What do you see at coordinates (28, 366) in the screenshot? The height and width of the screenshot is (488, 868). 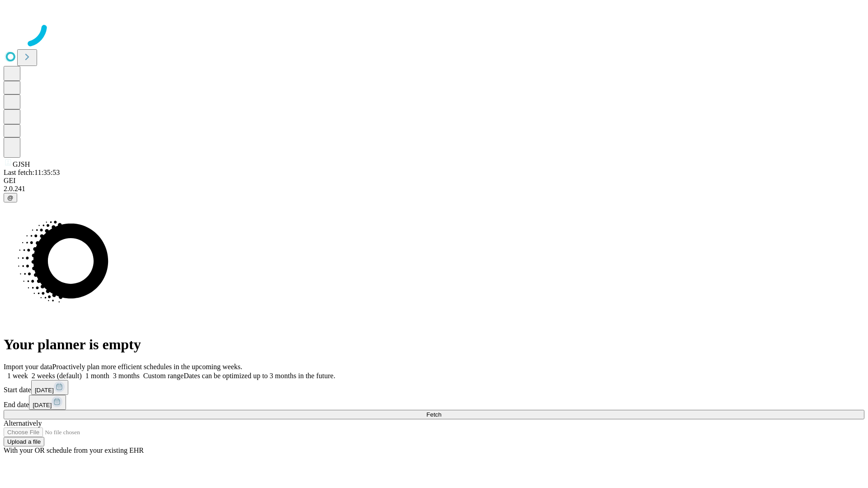 I see `span: Import your data` at bounding box center [28, 366].